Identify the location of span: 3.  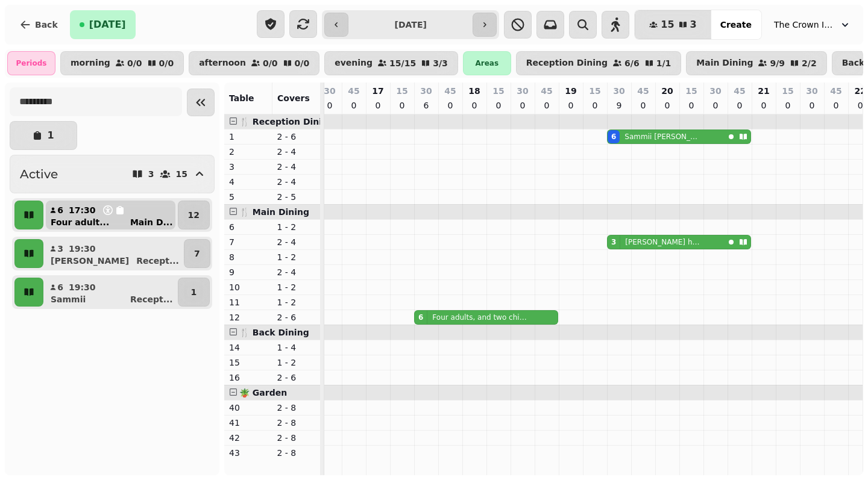
(693, 25).